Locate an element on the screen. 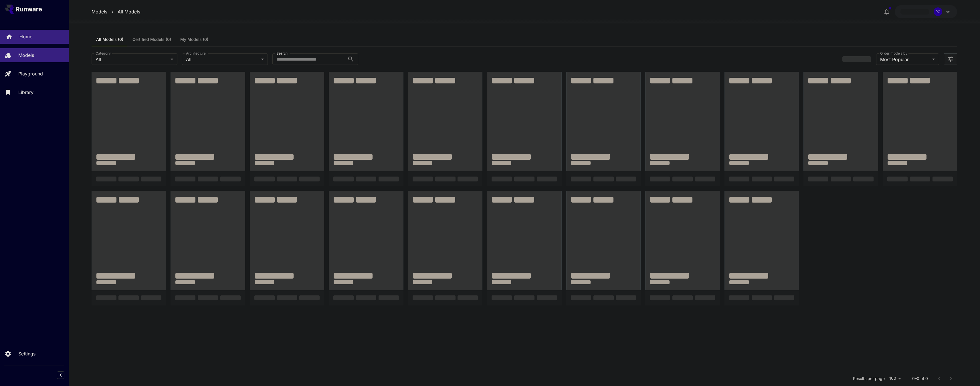 This screenshot has width=980, height=386. span: All Models (0) is located at coordinates (110, 40).